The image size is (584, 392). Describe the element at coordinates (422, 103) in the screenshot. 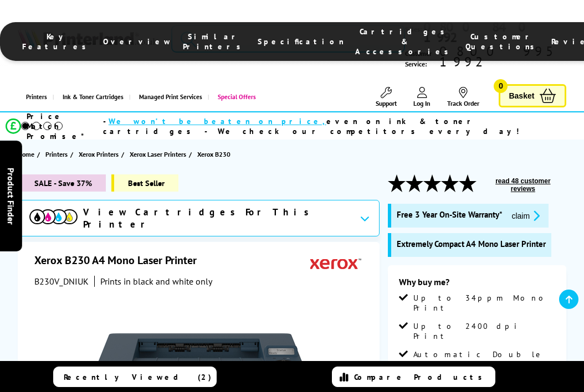

I see `span: Log In` at that location.